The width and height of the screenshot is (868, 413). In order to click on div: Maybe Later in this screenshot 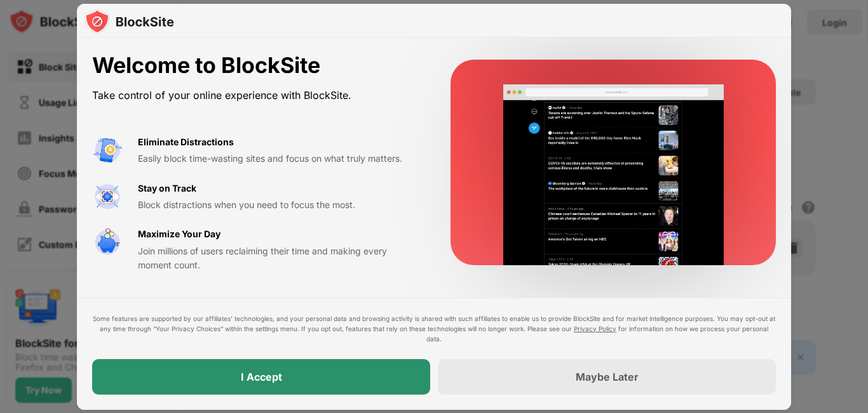, I will do `click(606, 377)`.